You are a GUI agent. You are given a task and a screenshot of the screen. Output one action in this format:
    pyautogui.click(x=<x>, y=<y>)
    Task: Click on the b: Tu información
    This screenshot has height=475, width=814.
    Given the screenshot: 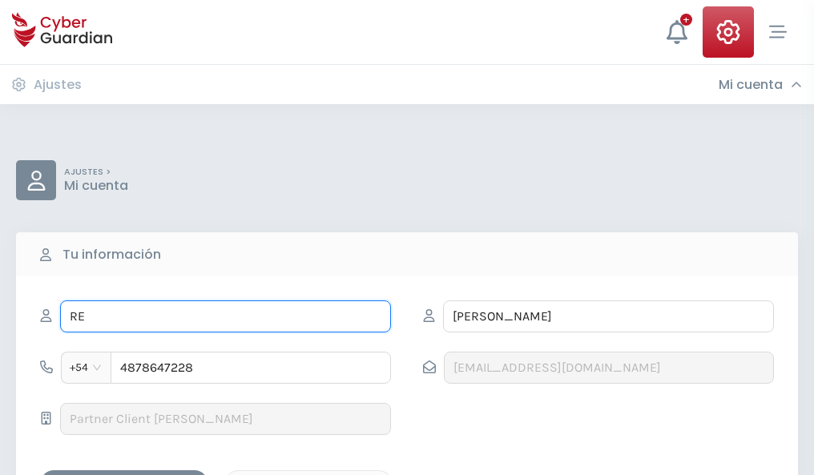 What is the action you would take?
    pyautogui.click(x=111, y=255)
    